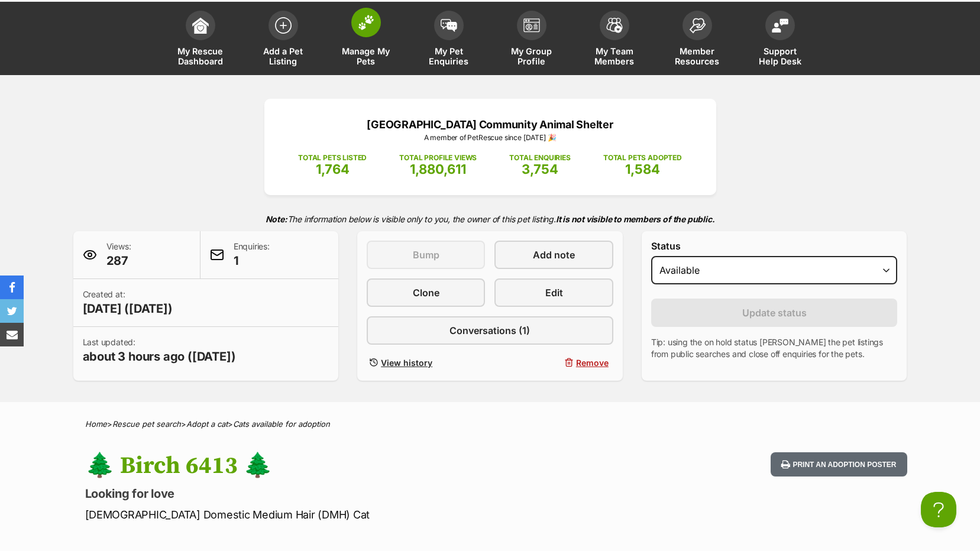 The height and width of the screenshot is (551, 980). What do you see at coordinates (426, 254) in the screenshot?
I see `button: Bump` at bounding box center [426, 254].